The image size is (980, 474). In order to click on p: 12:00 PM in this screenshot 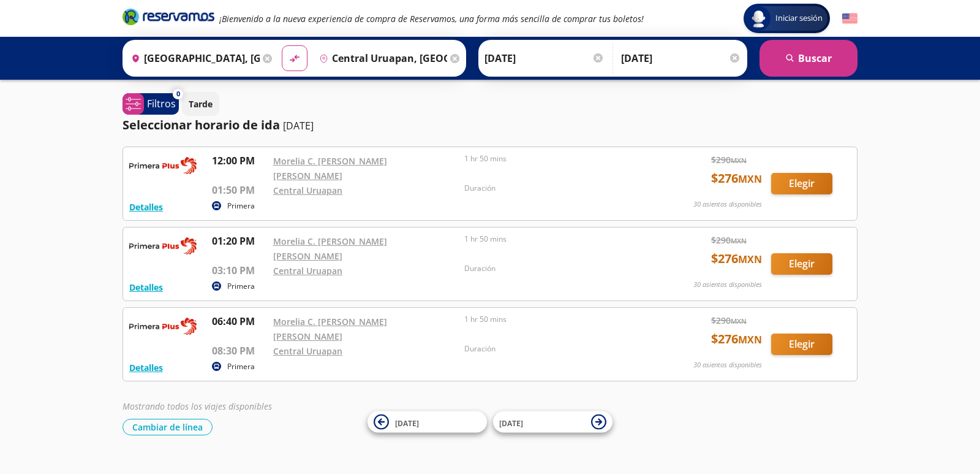, I will do `click(239, 161)`.